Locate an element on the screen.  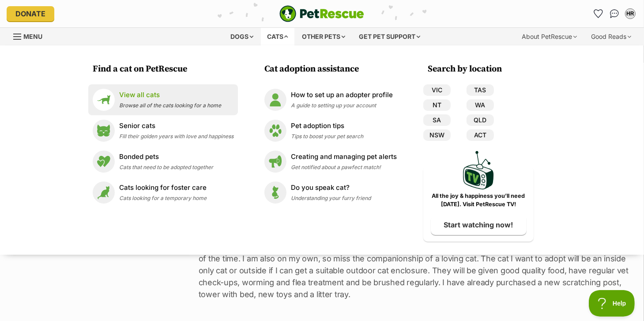
a: Do you speak cat? Do you speak cat? Understanding your furry friend is located at coordinates (330, 192).